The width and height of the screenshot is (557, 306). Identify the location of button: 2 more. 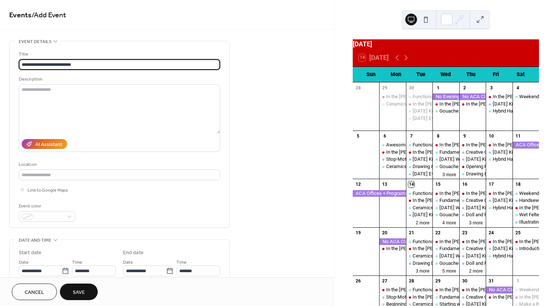
(476, 270).